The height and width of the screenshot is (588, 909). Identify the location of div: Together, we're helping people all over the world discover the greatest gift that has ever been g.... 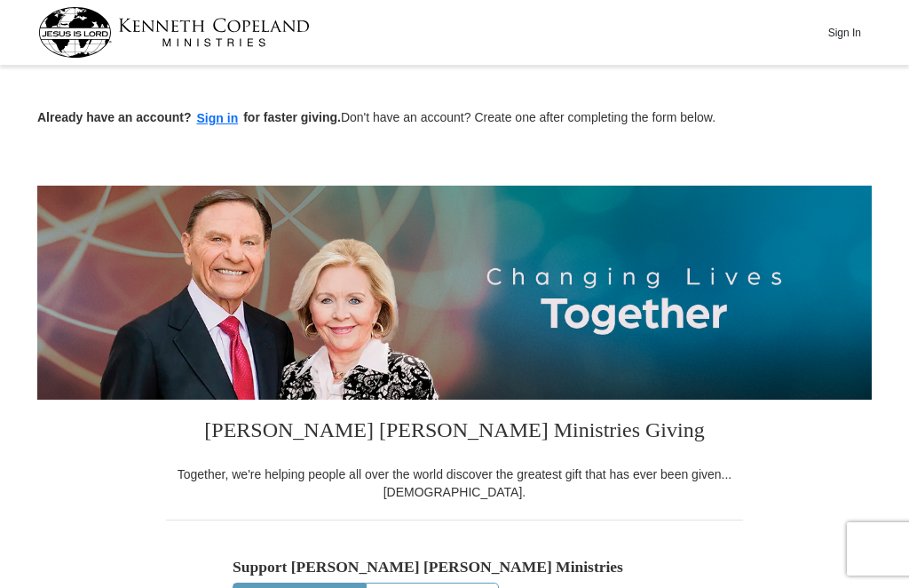
(454, 483).